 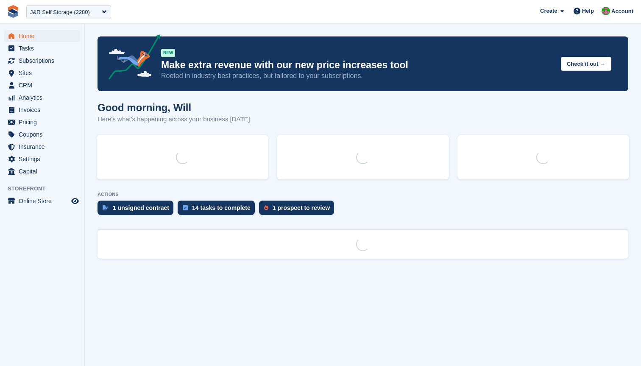 What do you see at coordinates (221, 208) in the screenshot?
I see `div: 14 tasks to complete` at bounding box center [221, 208].